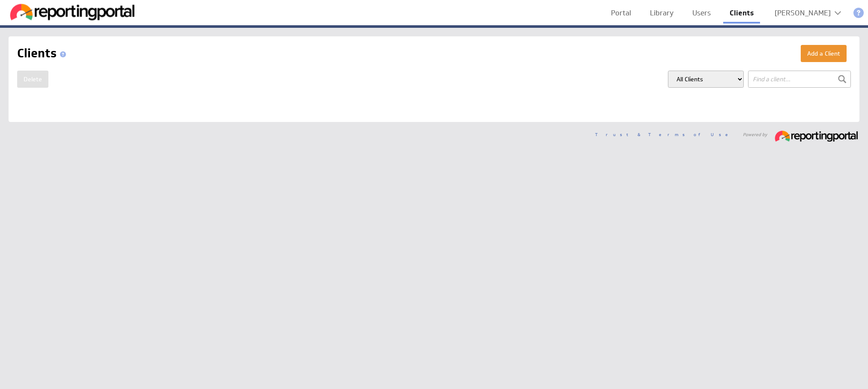 Image resolution: width=868 pixels, height=389 pixels. I want to click on input: Find a client..., so click(800, 79).